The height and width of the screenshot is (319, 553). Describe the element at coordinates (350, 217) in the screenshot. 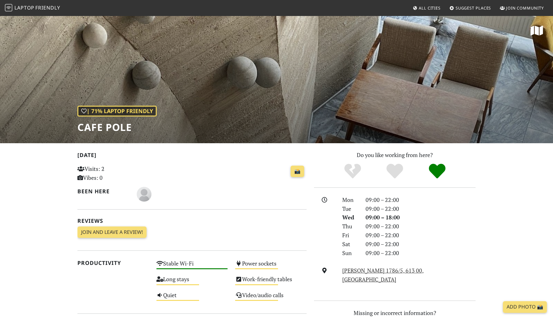

I see `div: Wed` at that location.